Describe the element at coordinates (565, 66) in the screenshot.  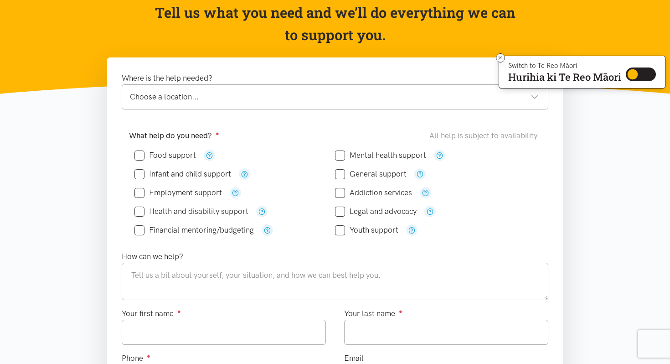
I see `p: Switch to Te Reo Māori` at that location.